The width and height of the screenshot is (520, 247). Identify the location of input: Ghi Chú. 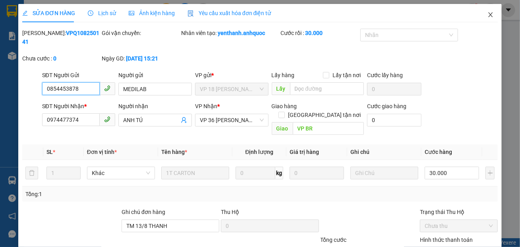
(384, 173).